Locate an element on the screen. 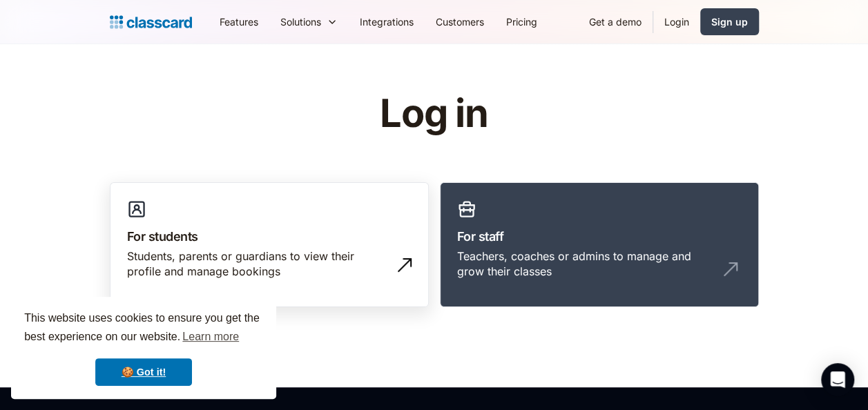 The image size is (868, 410). a: dismiss cookie message is located at coordinates (144, 372).